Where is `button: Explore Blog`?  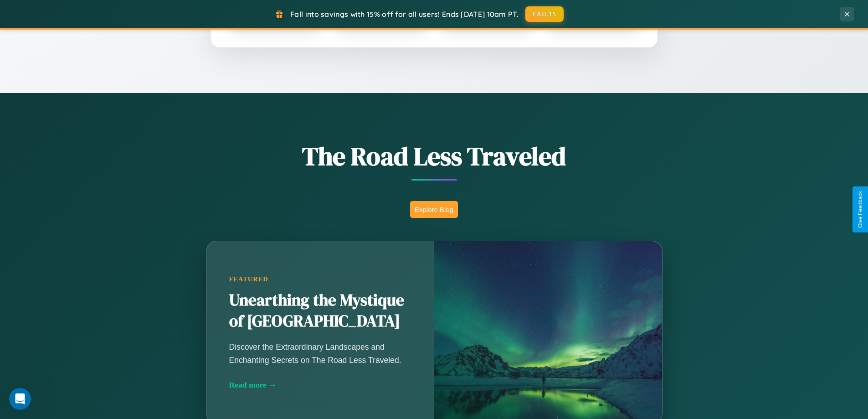 button: Explore Blog is located at coordinates (434, 209).